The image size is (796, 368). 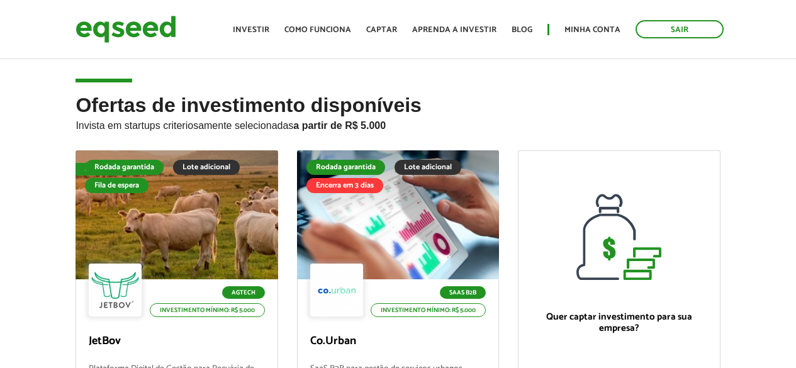 I want to click on a: Como funciona, so click(x=318, y=30).